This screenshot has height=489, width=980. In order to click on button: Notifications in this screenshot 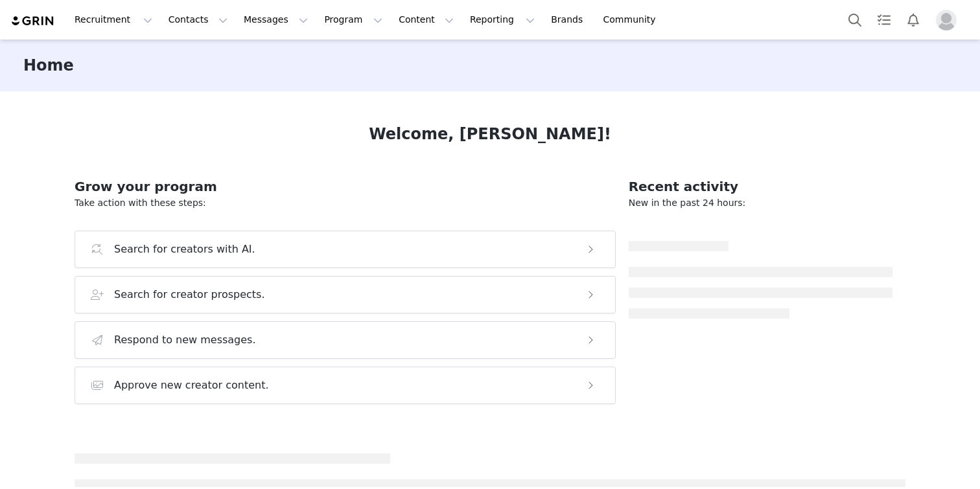, I will do `click(913, 19)`.